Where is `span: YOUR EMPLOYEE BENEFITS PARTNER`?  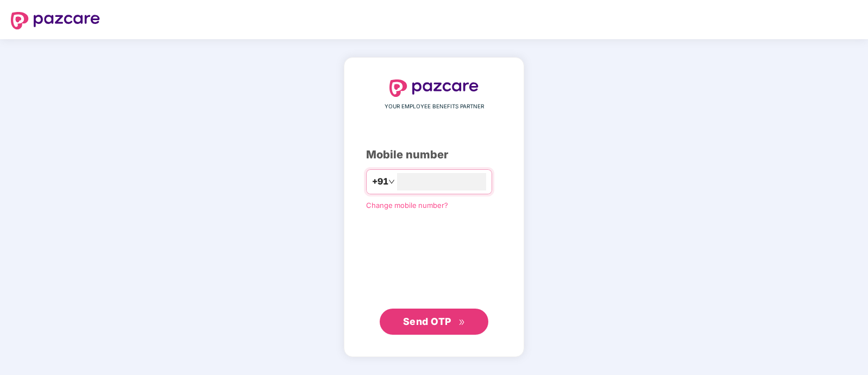
span: YOUR EMPLOYEE BENEFITS PARTNER is located at coordinates (434, 107).